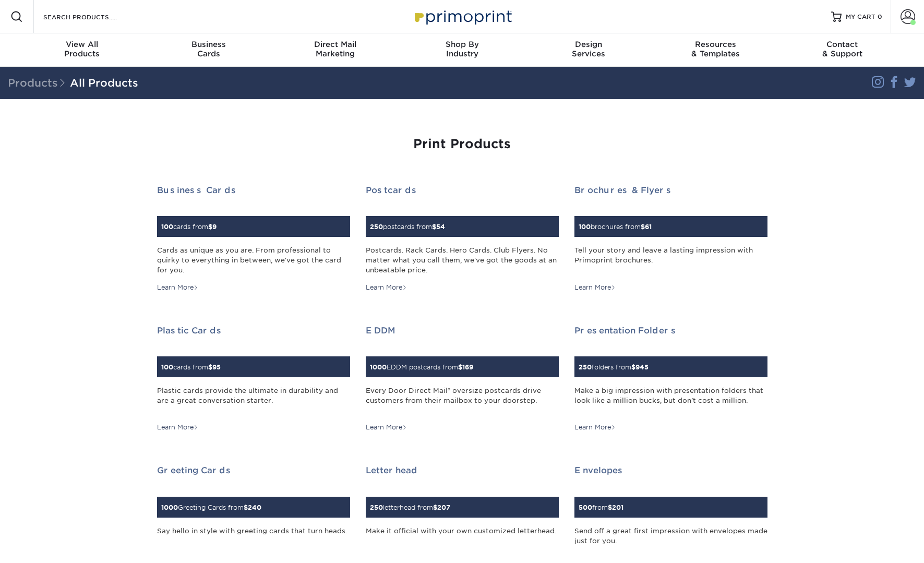  Describe the element at coordinates (366, 350) in the screenshot. I see `img: EDDM` at that location.